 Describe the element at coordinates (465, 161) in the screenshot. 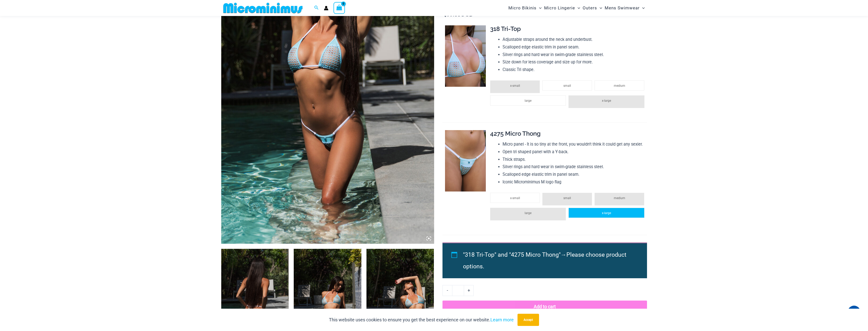

I see `img: Cyclone Sky 4275 Bottom` at that location.